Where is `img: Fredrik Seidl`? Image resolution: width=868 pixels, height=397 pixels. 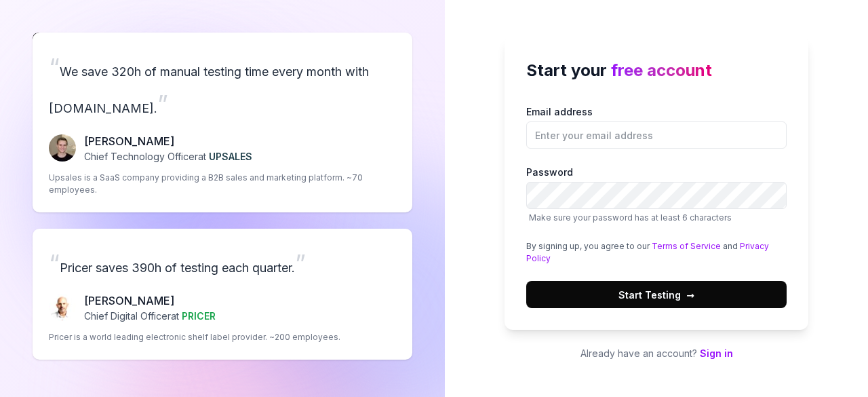
img: Fredrik Seidl is located at coordinates (63, 148).